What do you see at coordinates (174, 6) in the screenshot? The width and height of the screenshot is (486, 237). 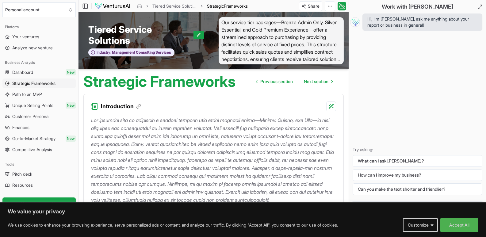 I see `a: Tiered Service Solutions` at bounding box center [174, 6].